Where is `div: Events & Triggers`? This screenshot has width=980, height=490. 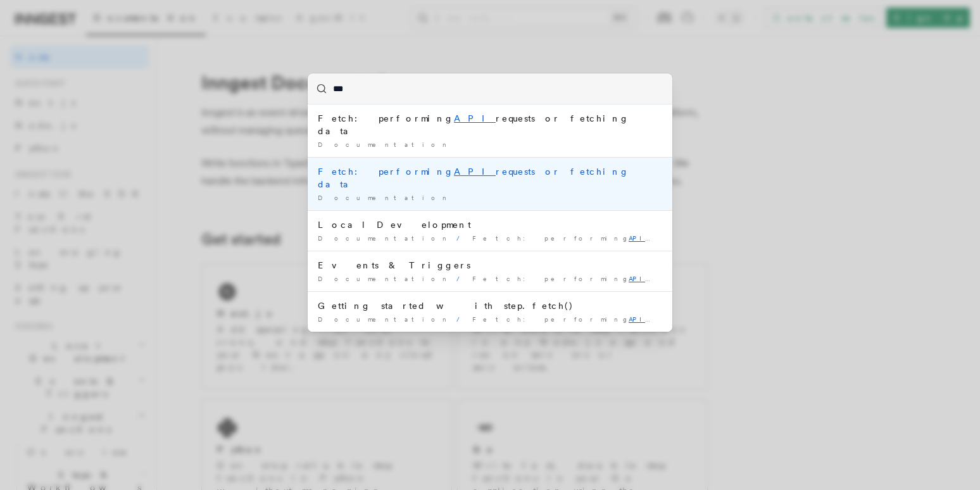
div: Events & Triggers is located at coordinates (490, 265).